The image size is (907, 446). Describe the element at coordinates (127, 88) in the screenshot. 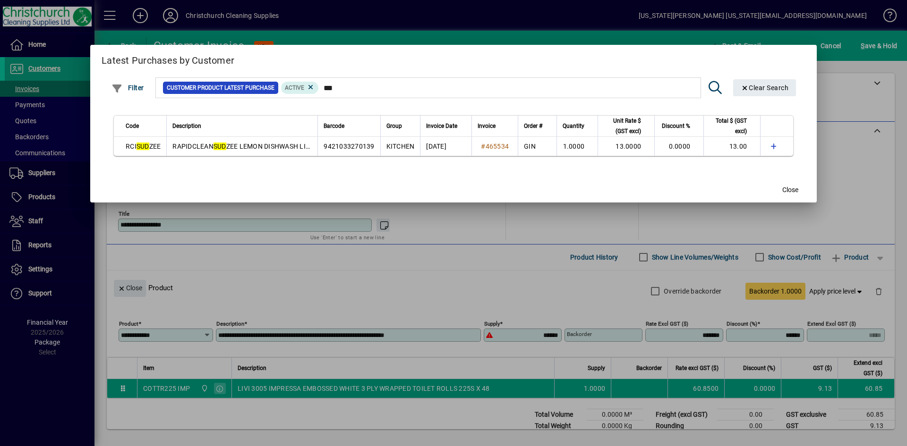

I see `span: Filter` at that location.